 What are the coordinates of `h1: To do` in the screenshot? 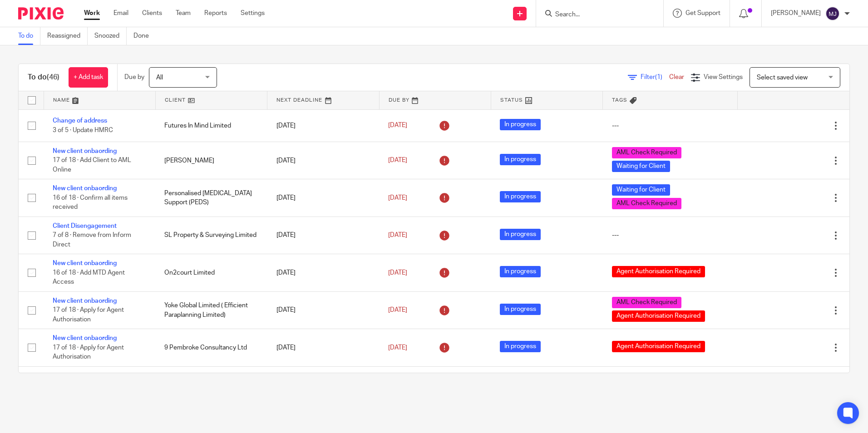 It's located at (44, 77).